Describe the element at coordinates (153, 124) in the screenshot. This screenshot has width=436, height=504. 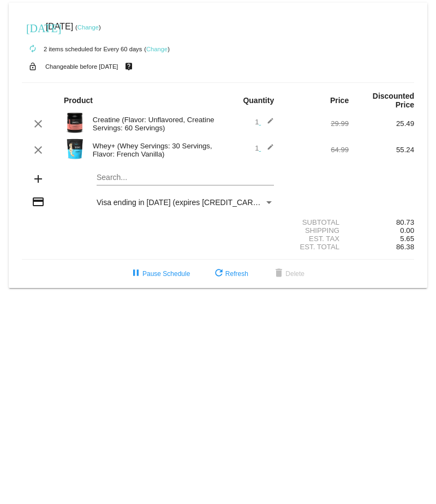
I see `div: Creatine (Flavor: Unflavored, Creatine Servings: 60 Servings)` at that location.